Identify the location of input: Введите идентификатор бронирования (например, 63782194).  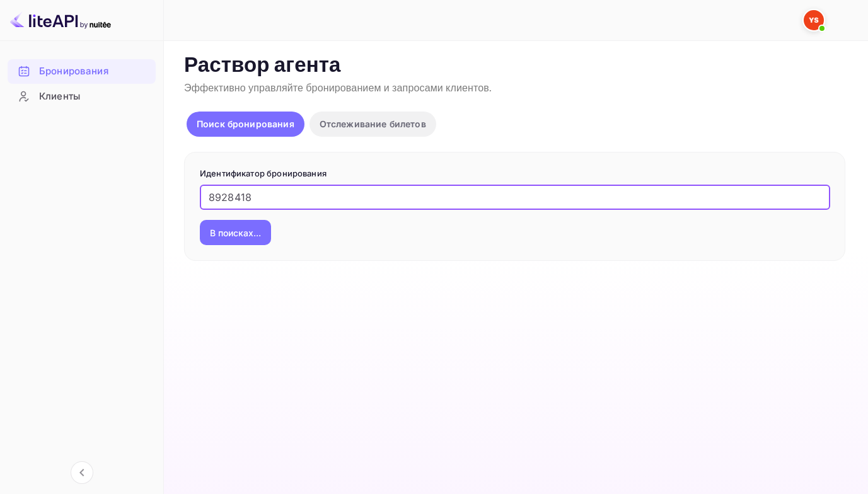
(515, 197).